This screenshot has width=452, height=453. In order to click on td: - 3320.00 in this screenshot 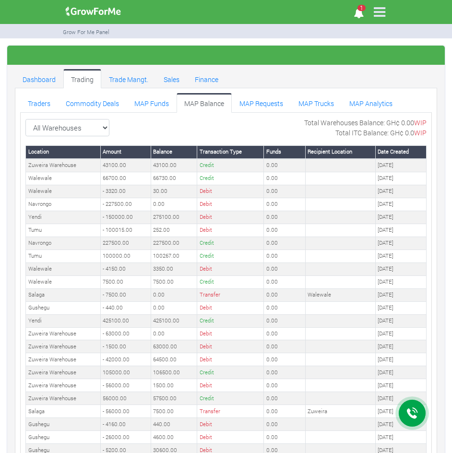, I will do `click(125, 191)`.